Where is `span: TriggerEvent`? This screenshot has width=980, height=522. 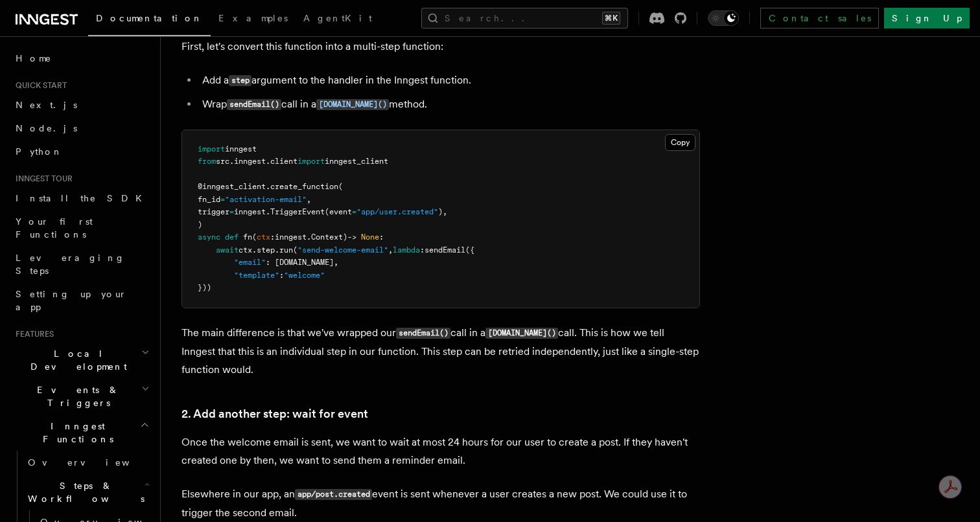
span: TriggerEvent is located at coordinates (297, 212).